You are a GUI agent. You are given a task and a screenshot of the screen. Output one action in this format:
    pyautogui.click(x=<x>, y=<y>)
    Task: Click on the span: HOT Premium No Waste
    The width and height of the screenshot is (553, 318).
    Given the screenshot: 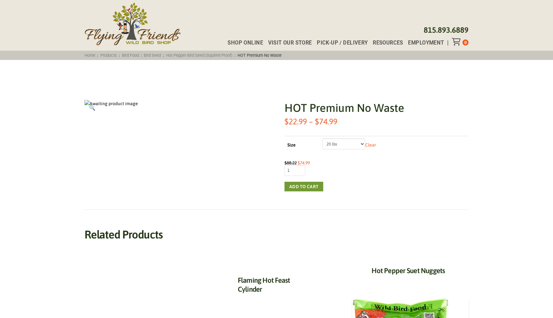 What is the action you would take?
    pyautogui.click(x=260, y=55)
    